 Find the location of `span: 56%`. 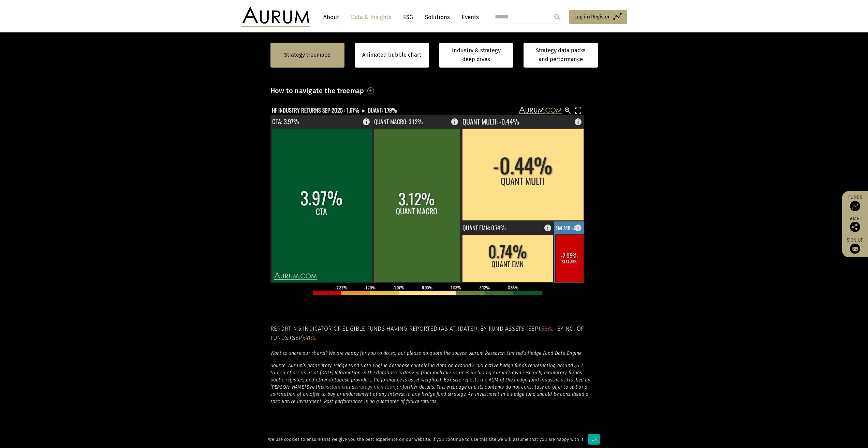

span: 56% is located at coordinates (547, 329).